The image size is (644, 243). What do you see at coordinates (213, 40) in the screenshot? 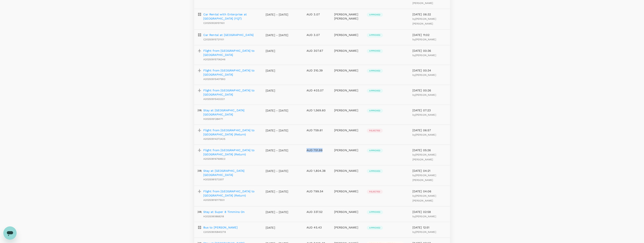
I see `span: C20250915721101` at bounding box center [213, 40].